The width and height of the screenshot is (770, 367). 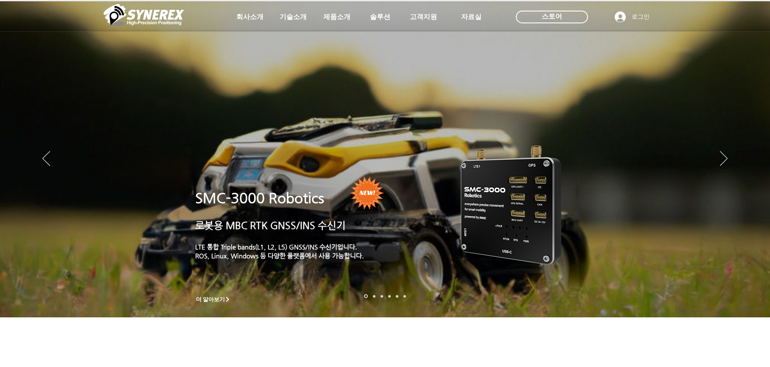 I want to click on button: 이전, so click(x=46, y=159).